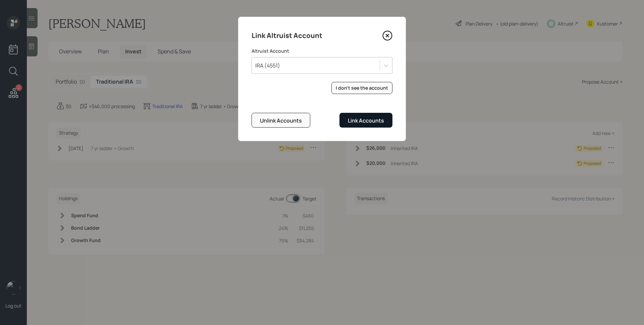  Describe the element at coordinates (287, 35) in the screenshot. I see `h4: Link Altruist Account` at that location.